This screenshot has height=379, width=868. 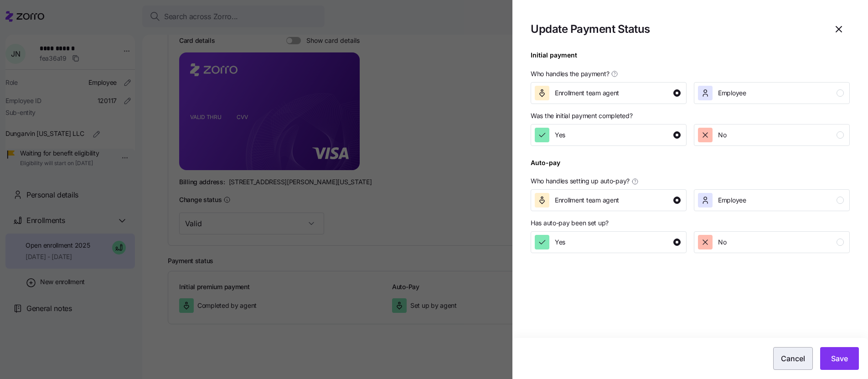 What do you see at coordinates (839, 358) in the screenshot?
I see `button: Save` at bounding box center [839, 358].